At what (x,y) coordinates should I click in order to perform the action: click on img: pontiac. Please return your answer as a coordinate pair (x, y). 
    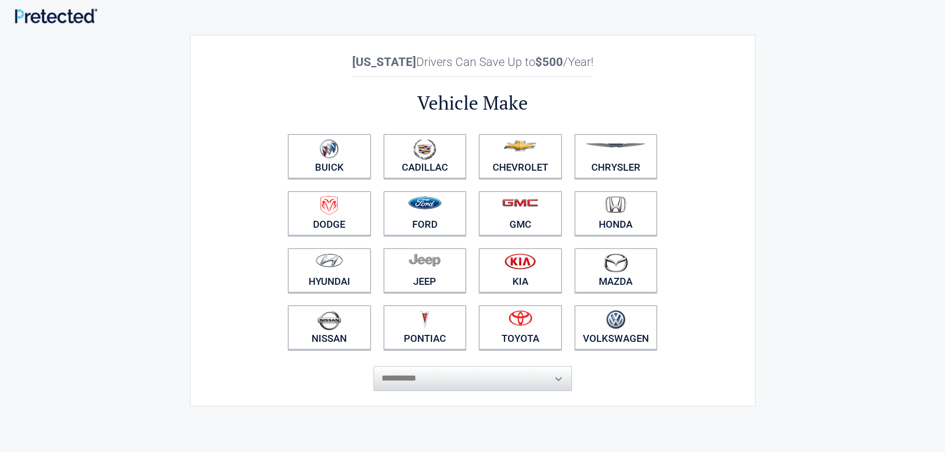
    Looking at the image, I should click on (425, 320).